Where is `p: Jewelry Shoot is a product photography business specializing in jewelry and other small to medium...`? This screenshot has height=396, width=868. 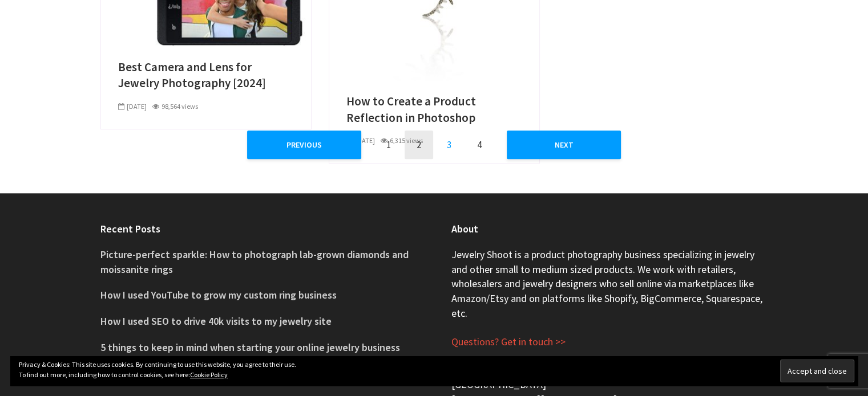
p: Jewelry Shoot is a product photography business specializing in jewelry and other small to medium... is located at coordinates (609, 284).